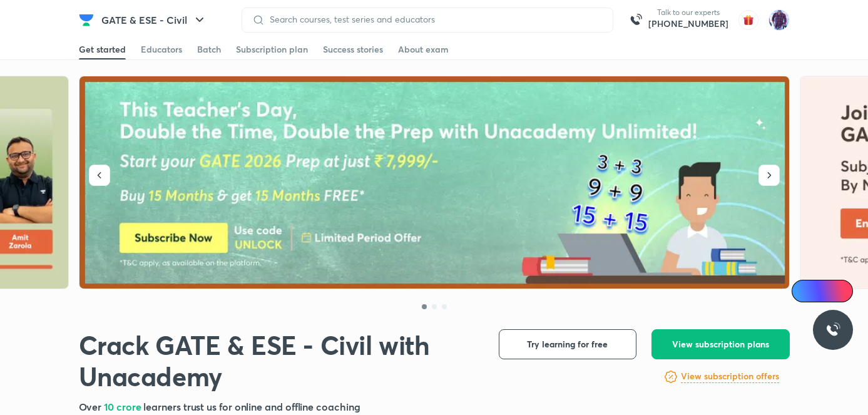 The image size is (868, 415). Describe the element at coordinates (780, 20) in the screenshot. I see `img: Tejasvi Upadhyay` at that location.